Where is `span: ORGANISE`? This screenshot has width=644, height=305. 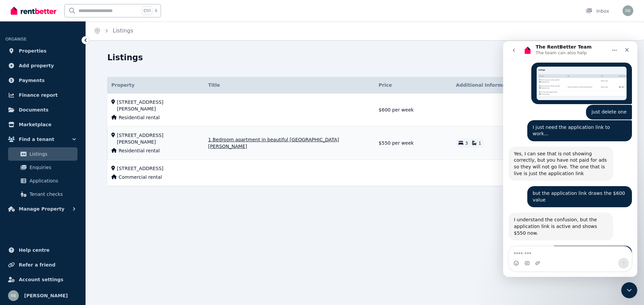
span: ORGANISE is located at coordinates (16, 39).